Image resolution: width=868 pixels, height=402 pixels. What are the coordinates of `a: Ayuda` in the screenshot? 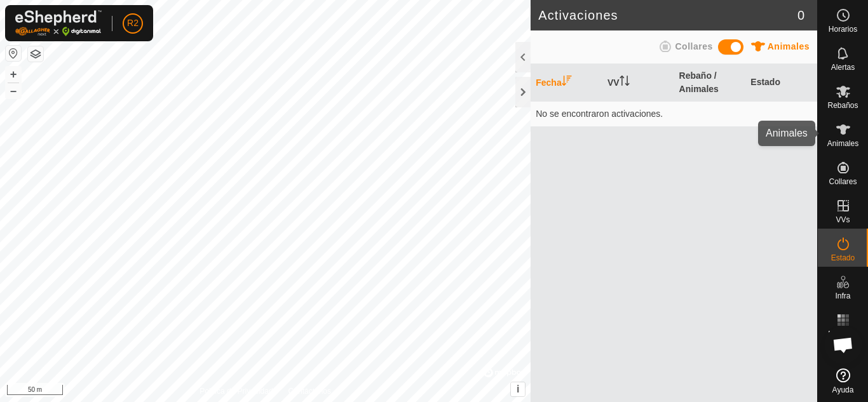 It's located at (842, 380).